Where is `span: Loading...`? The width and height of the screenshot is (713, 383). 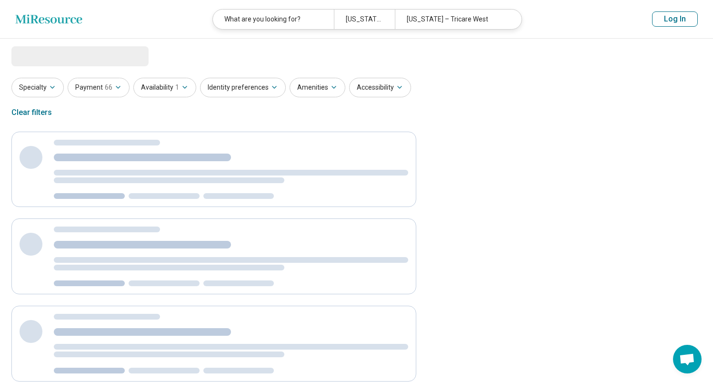
span: Loading... is located at coordinates (51, 56).